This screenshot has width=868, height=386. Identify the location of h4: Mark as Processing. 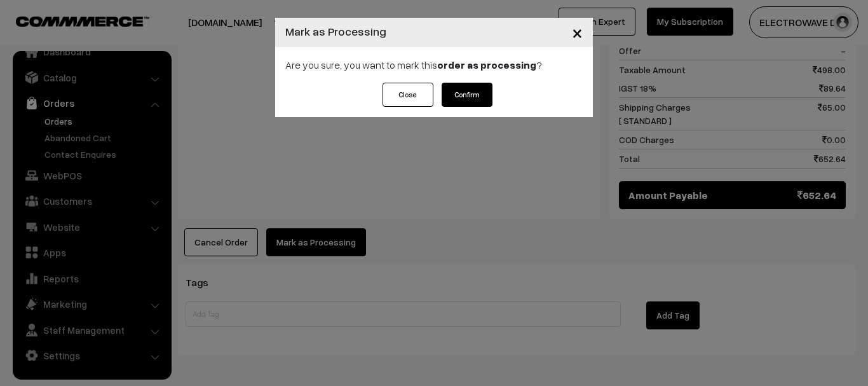
(336, 31).